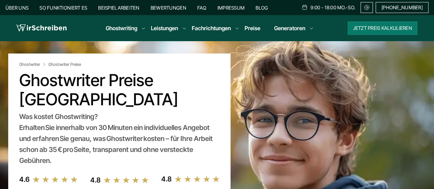 This screenshot has height=189, width=434. I want to click on a: FAQ, so click(202, 8).